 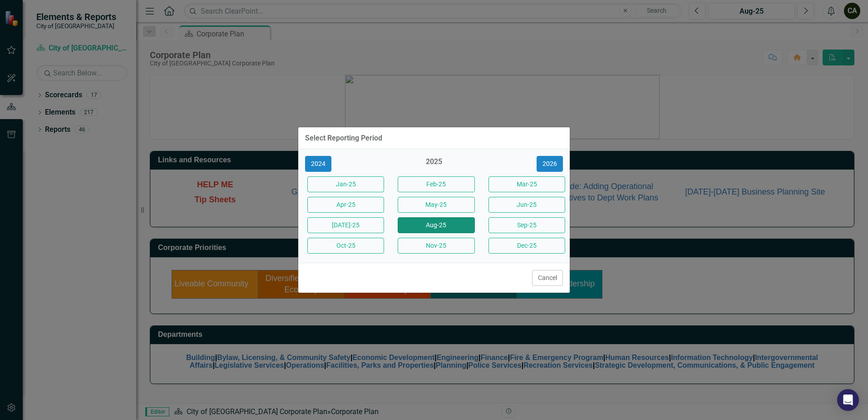 I want to click on button: Aug-25, so click(x=436, y=225).